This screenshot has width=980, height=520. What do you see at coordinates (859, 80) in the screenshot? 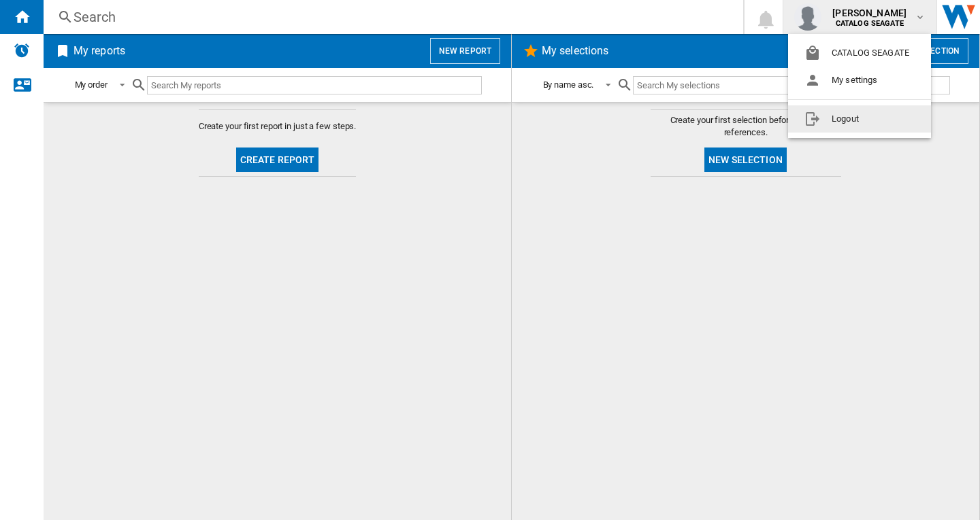
I see `md-menu-item: My settings` at bounding box center [859, 80].